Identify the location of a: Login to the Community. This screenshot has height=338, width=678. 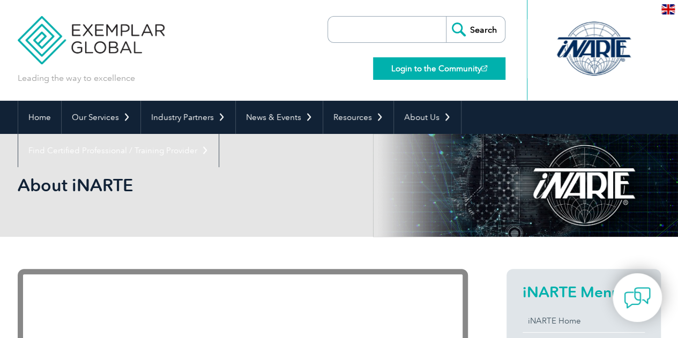
(439, 69).